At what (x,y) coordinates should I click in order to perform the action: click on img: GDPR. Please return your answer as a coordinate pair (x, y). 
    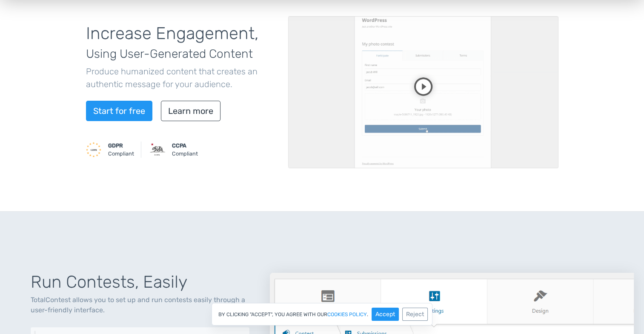
    Looking at the image, I should click on (93, 150).